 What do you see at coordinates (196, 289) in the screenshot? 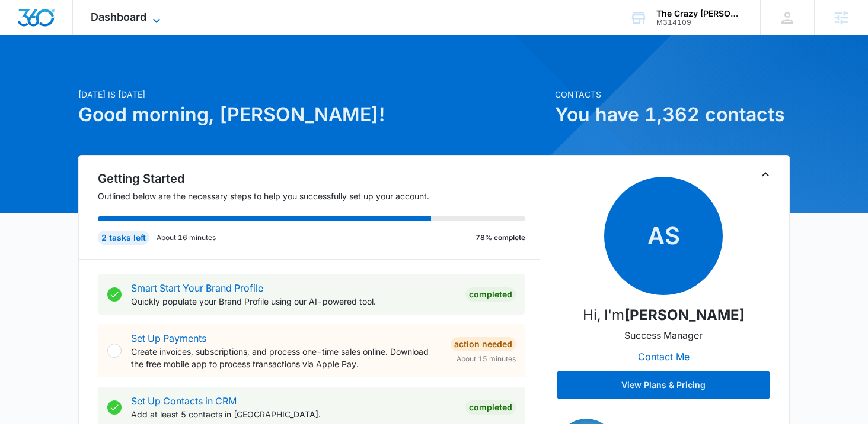
I see `a: Smart Start Your Brand Profile` at bounding box center [196, 289].